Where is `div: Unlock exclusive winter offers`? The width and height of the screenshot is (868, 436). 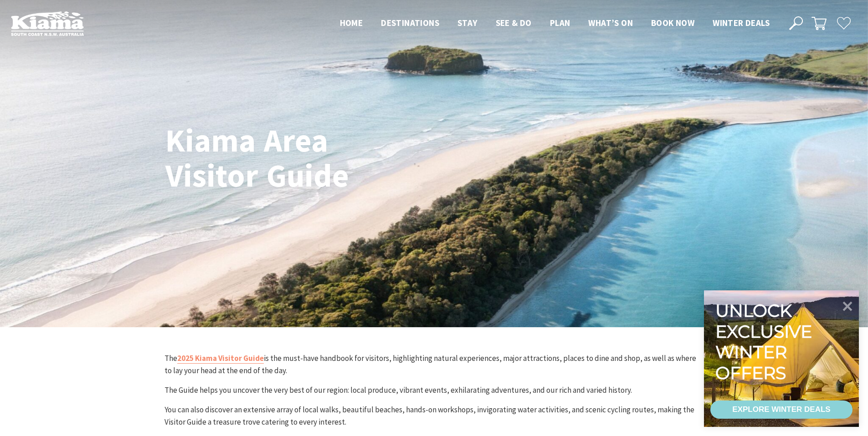
div: Unlock exclusive winter offers is located at coordinates (765, 342).